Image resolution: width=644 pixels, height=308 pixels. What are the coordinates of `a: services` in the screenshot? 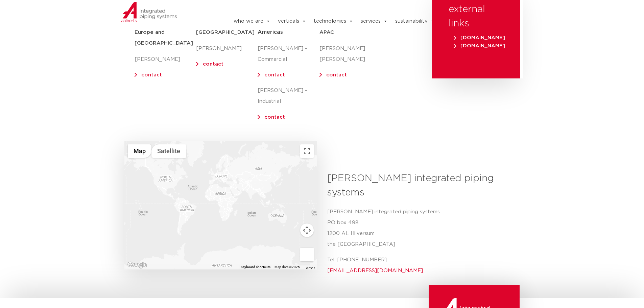 It's located at (374, 21).